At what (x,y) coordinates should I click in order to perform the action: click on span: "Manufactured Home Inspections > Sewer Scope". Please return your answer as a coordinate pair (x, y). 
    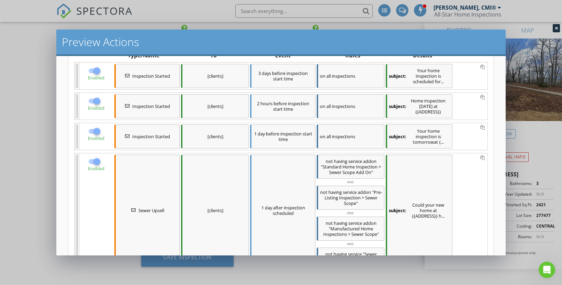
    Looking at the image, I should click on (351, 231).